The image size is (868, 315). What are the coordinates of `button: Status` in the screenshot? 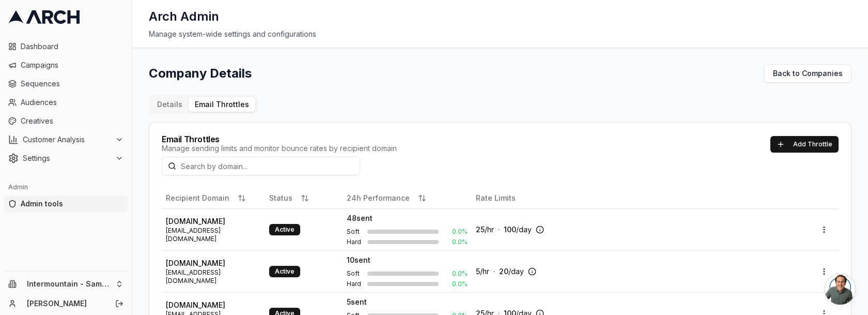 It's located at (289, 198).